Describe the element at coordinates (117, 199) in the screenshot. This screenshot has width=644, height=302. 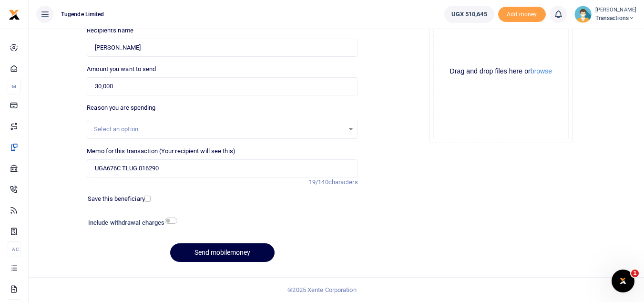
I see `label: Save this beneficiary` at that location.